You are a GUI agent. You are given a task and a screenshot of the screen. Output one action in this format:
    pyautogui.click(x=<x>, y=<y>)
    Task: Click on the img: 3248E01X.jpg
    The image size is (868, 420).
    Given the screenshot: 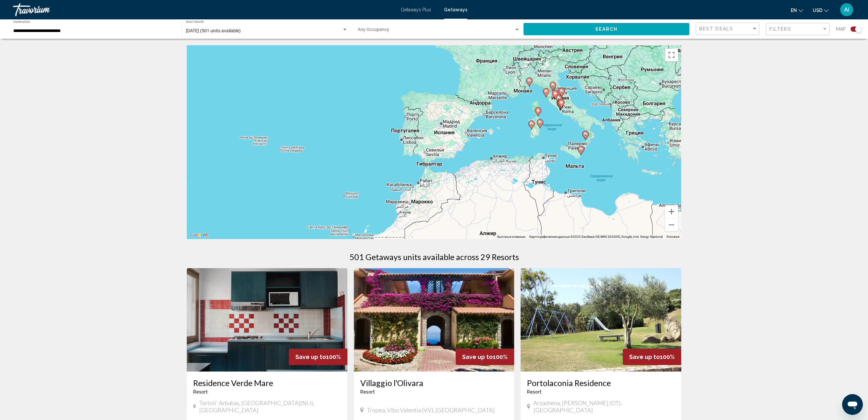 What is the action you would take?
    pyautogui.click(x=434, y=320)
    